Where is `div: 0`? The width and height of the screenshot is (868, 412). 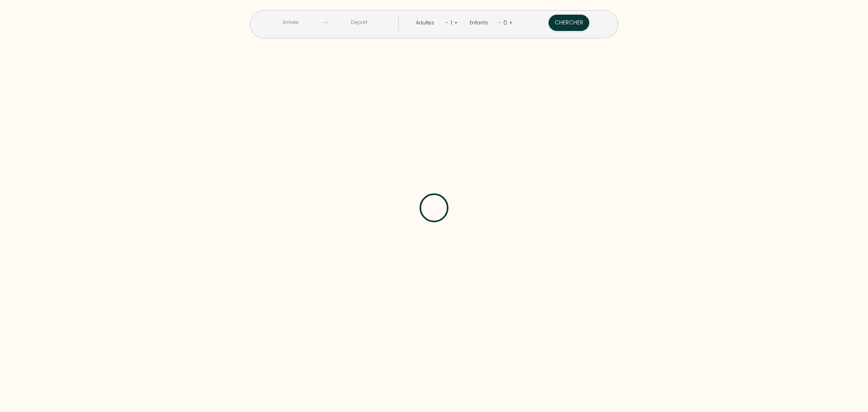 div: 0 is located at coordinates (505, 23).